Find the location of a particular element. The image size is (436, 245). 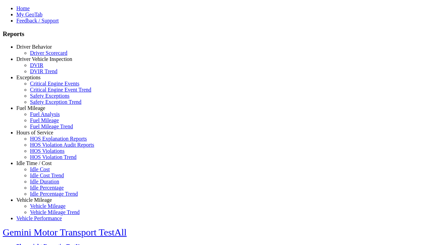

a: Driver Scorecard is located at coordinates (49, 53).